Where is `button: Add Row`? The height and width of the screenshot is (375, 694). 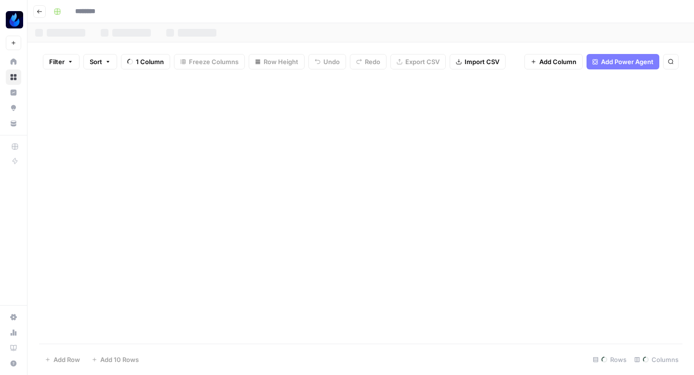
button: Add Row is located at coordinates (62, 360).